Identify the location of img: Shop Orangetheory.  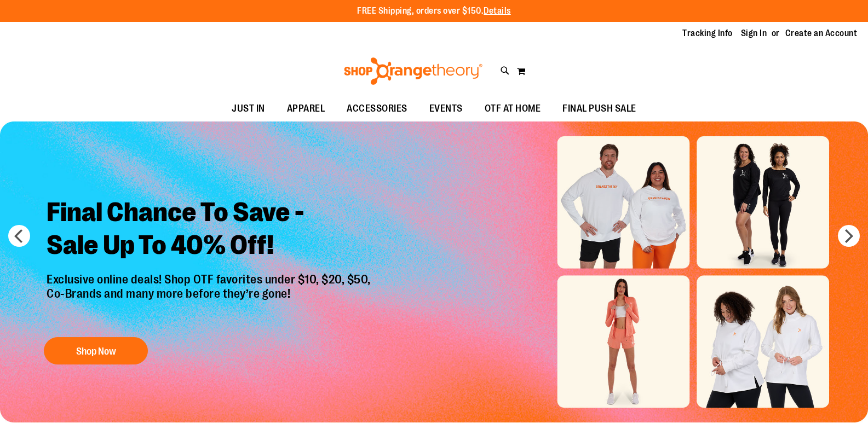
(413, 71).